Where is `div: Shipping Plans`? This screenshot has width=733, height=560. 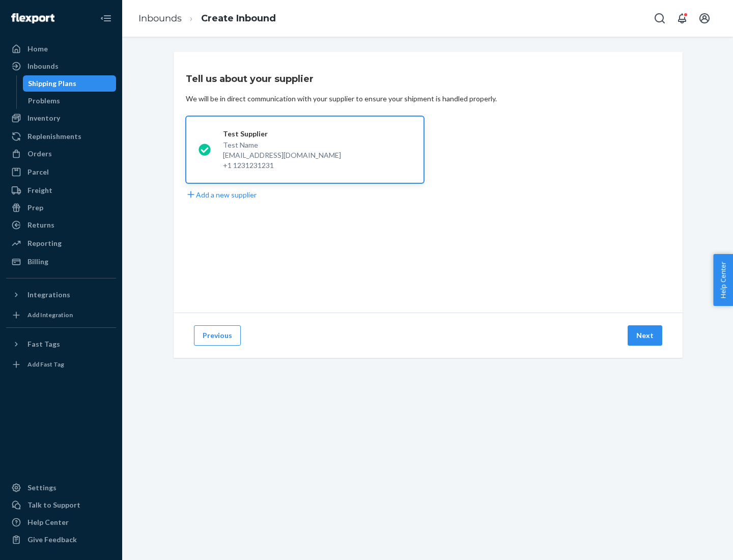
div: Shipping Plans is located at coordinates (52, 84).